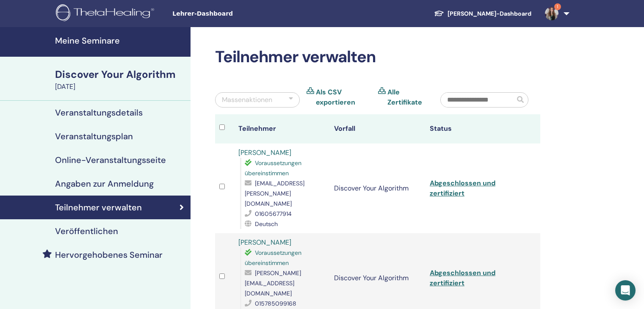 The height and width of the screenshot is (309, 644). Describe the element at coordinates (120, 75) in the screenshot. I see `div: Discover Your Algorithm` at that location.